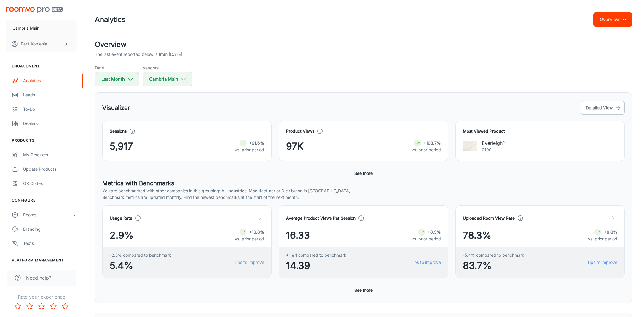 The width and height of the screenshot is (644, 317). I want to click on strong: +16.8%, so click(257, 232).